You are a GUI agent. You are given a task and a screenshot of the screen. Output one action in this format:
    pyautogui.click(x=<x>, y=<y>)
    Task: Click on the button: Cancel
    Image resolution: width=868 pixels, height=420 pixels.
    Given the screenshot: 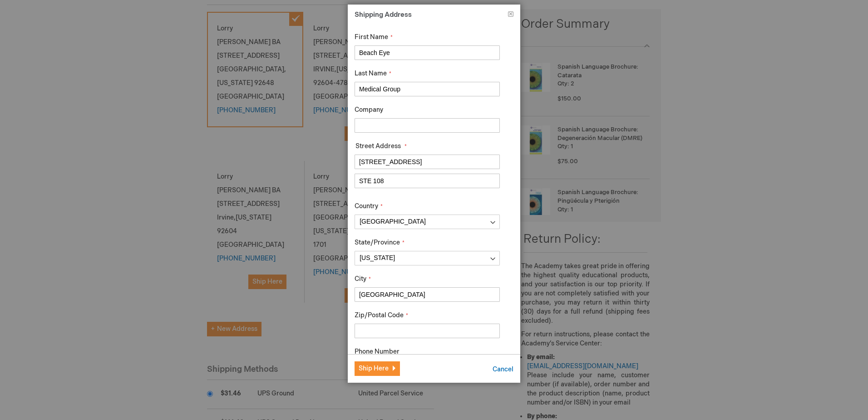 What is the action you would take?
    pyautogui.click(x=503, y=370)
    